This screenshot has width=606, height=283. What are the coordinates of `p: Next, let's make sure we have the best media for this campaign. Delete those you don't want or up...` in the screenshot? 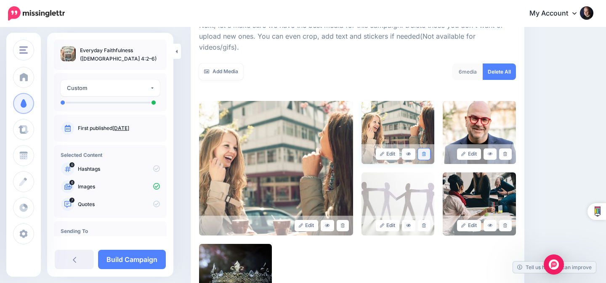 It's located at (357, 37).